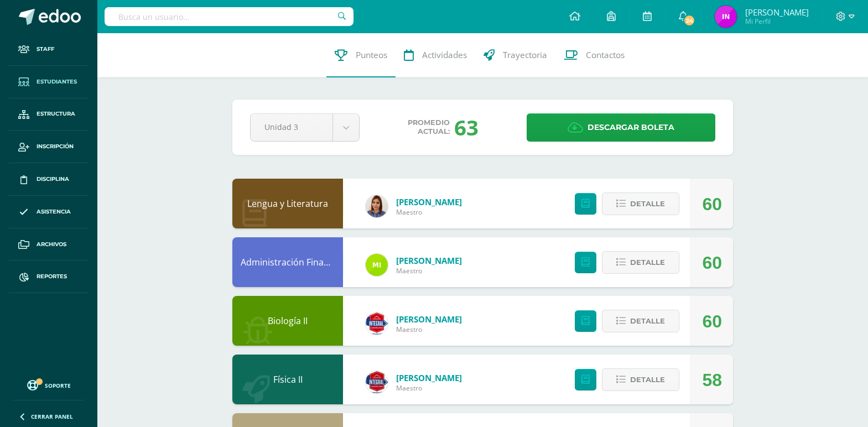 This screenshot has height=427, width=868. What do you see at coordinates (371, 55) in the screenshot?
I see `span: Punteos` at bounding box center [371, 55].